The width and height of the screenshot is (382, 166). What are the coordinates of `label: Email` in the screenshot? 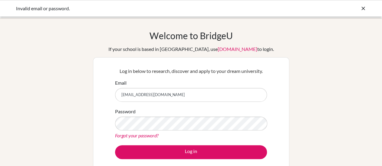 It's located at (121, 83).